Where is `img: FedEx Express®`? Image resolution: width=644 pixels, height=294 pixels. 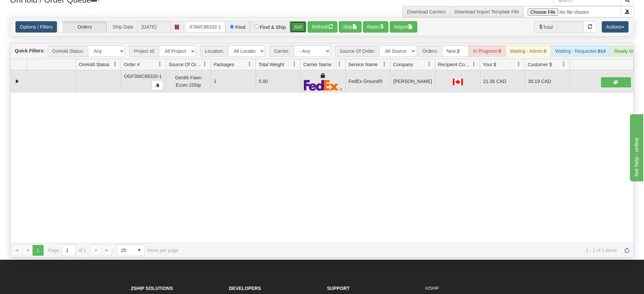
img: FedEx Express® is located at coordinates (323, 85).